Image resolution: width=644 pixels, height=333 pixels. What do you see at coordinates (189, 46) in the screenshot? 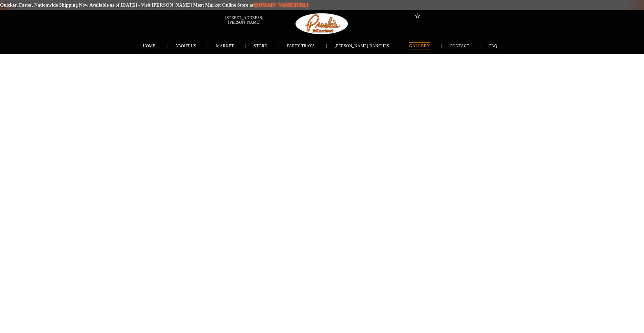
I see `a: ABOUT US` at bounding box center [189, 46].